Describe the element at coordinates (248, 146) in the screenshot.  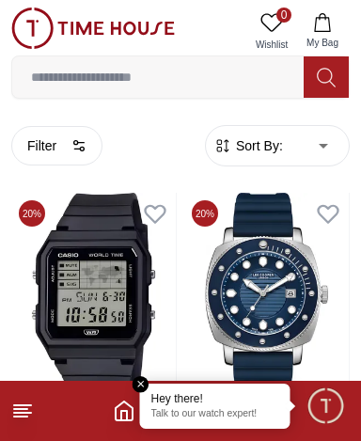
I see `button: Sort By:` at that location.